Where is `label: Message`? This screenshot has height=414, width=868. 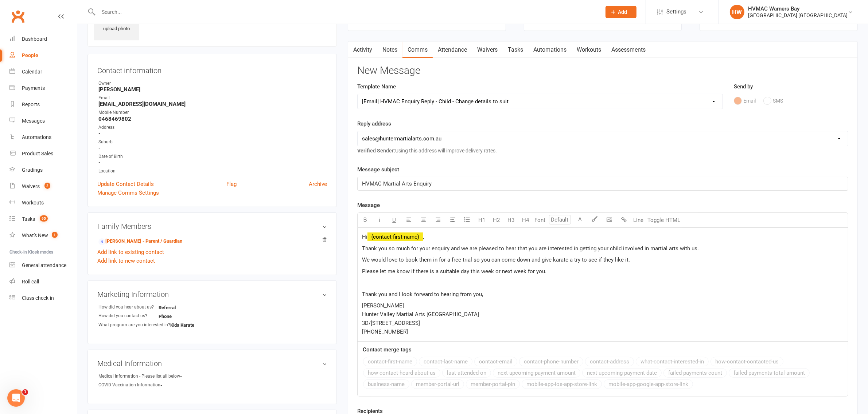 label: Message is located at coordinates (368, 205).